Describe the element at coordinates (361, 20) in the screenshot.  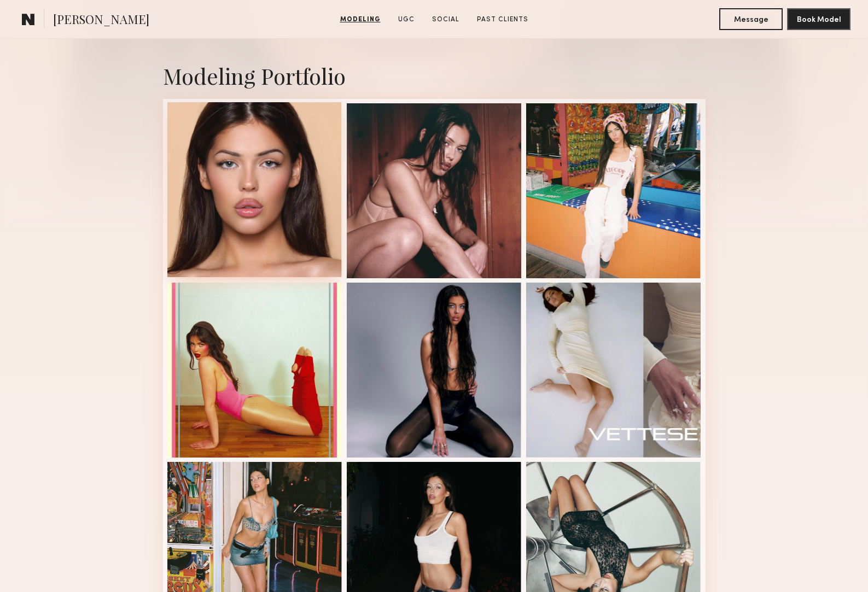
I see `a: Modeling` at that location.